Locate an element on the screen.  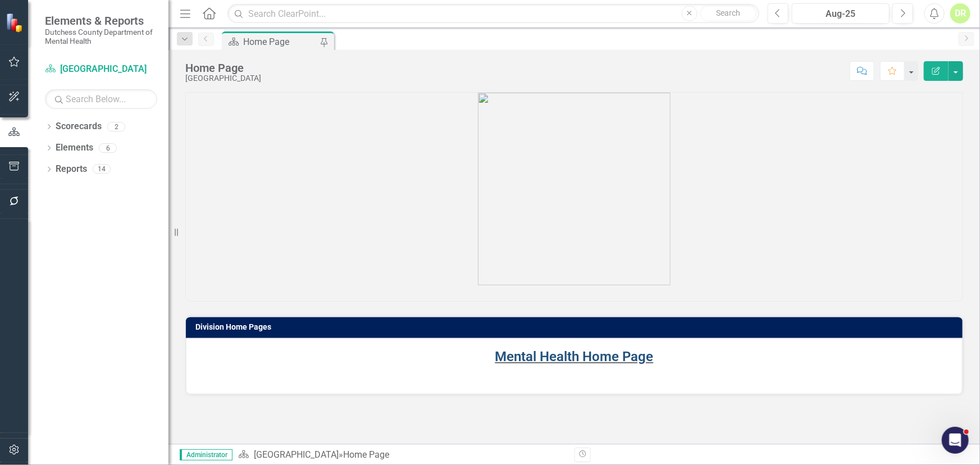
img: blobid0.jpg is located at coordinates (574, 188).